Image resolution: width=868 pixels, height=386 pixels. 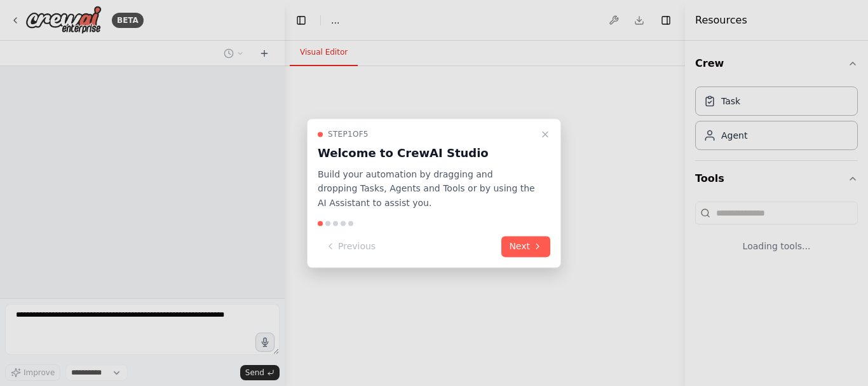 What do you see at coordinates (427, 153) in the screenshot?
I see `h3: Welcome to CrewAI Studio` at bounding box center [427, 153].